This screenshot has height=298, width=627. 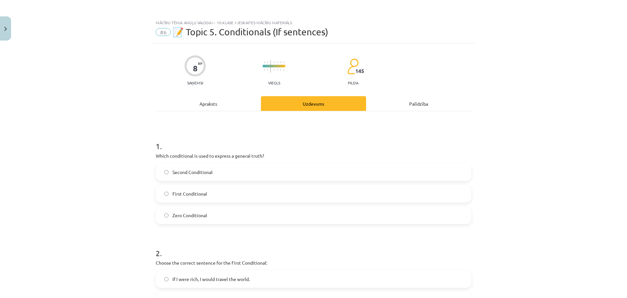 I want to click on span: 📝 Topic 5. Conditionals (If sentences), so click(x=250, y=32).